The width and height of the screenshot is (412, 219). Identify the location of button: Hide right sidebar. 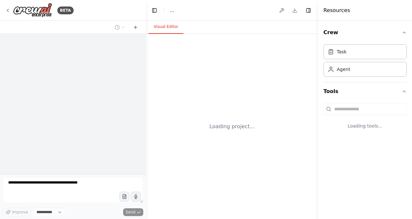
(308, 10).